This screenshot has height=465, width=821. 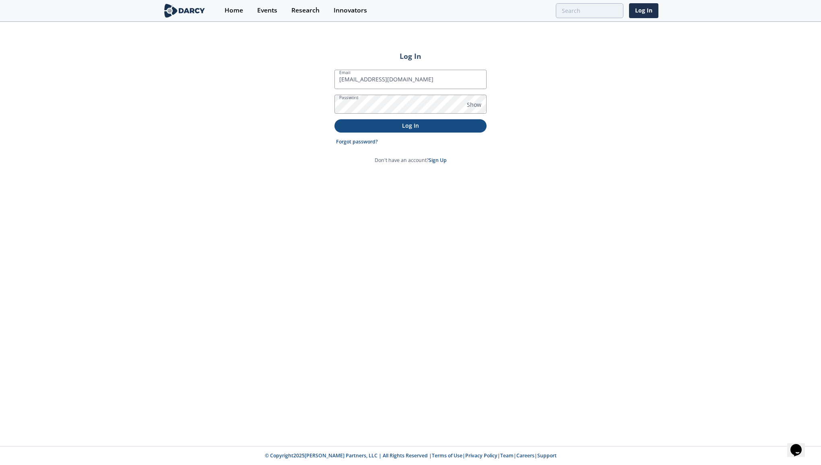 What do you see at coordinates (644, 10) in the screenshot?
I see `a: Log In` at bounding box center [644, 10].